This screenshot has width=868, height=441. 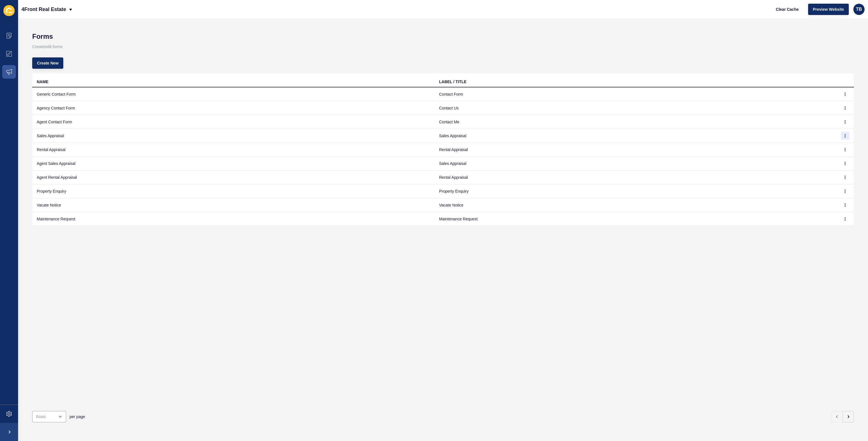 What do you see at coordinates (829, 9) in the screenshot?
I see `button: Preview Website` at bounding box center [829, 9].